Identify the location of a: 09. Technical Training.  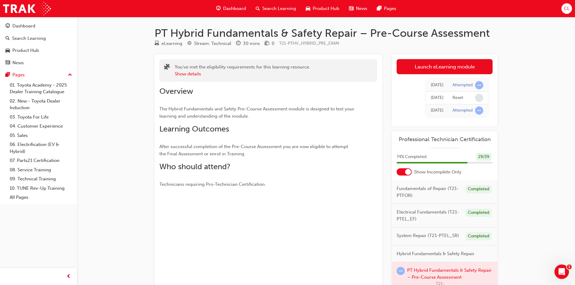
(41, 179).